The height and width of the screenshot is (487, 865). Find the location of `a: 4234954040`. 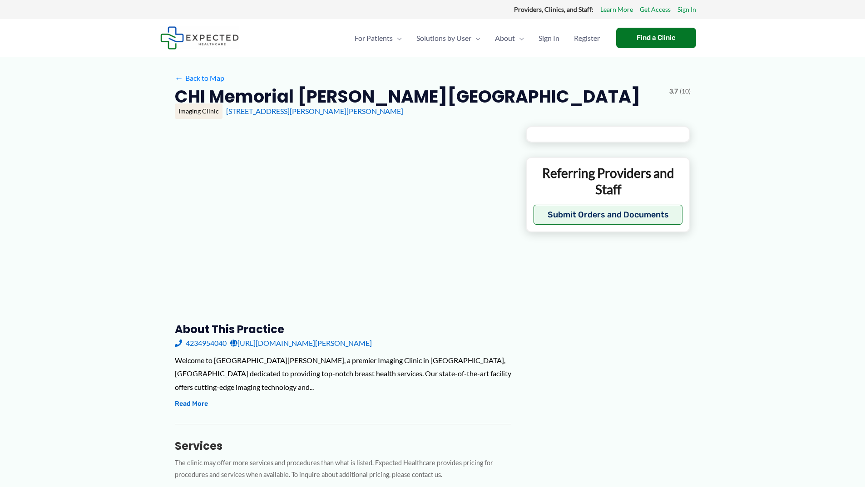

a: 4234954040 is located at coordinates (201, 343).